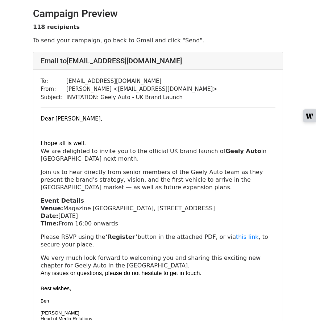 Image resolution: width=316 pixels, height=321 pixels. Describe the element at coordinates (247, 237) in the screenshot. I see `a: this link` at that location.